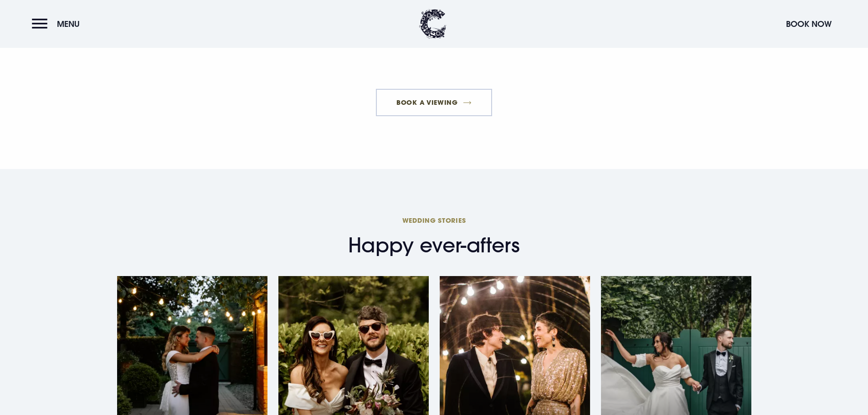 Image resolution: width=868 pixels, height=415 pixels. I want to click on a: Book a Viewing, so click(434, 102).